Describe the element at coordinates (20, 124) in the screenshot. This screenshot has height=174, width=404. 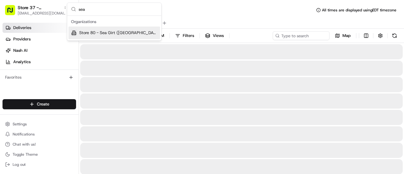
I see `span: Settings` at that location.